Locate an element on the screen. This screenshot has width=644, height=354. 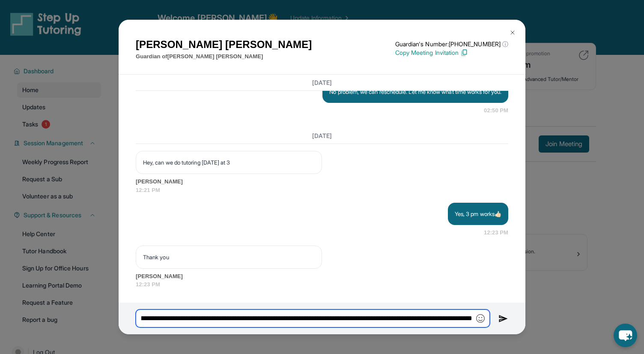
img: Close Icon is located at coordinates (513, 33).